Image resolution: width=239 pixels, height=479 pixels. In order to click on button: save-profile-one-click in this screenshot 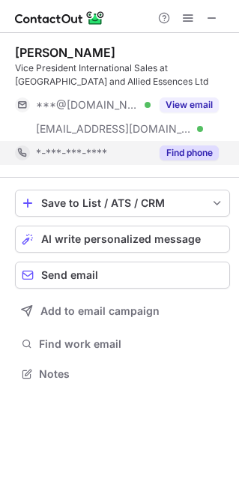, I will do `click(122, 203)`.